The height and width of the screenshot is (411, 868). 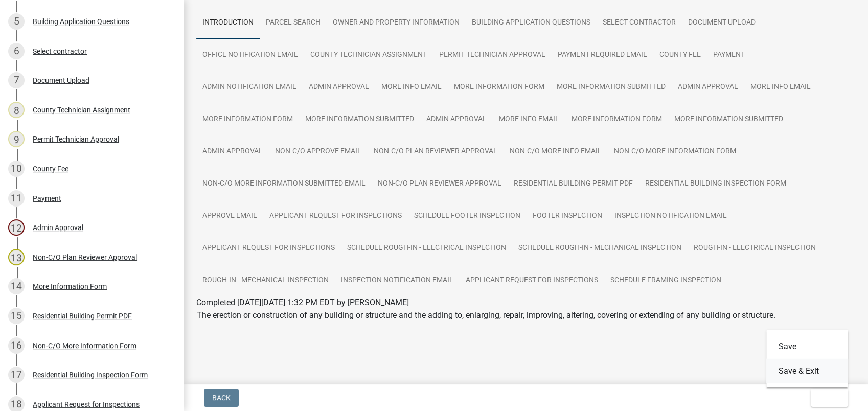 I want to click on a: Schedule Framing Inspection, so click(x=665, y=280).